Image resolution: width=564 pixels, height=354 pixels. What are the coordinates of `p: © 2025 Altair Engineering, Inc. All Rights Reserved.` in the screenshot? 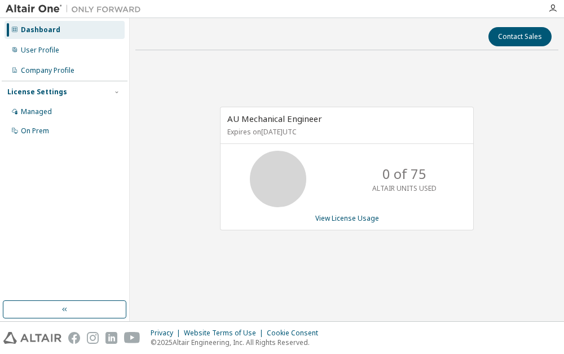 It's located at (238, 342).